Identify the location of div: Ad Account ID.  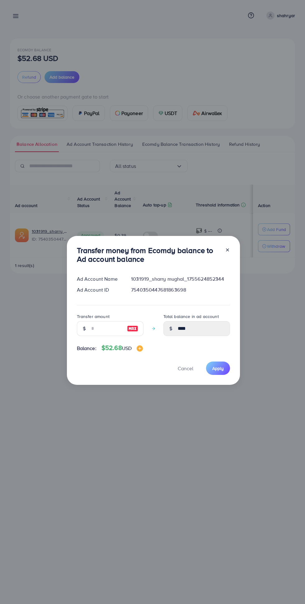
(99, 290).